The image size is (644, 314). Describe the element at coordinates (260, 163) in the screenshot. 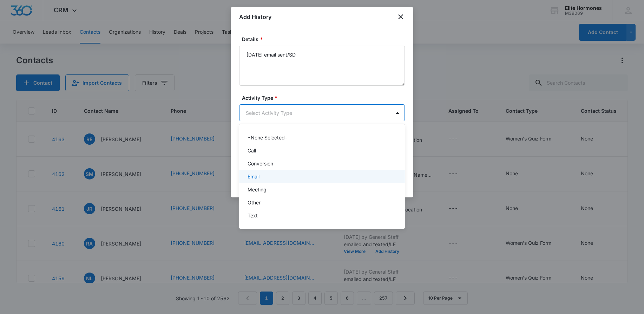

I see `p: Conversion` at that location.